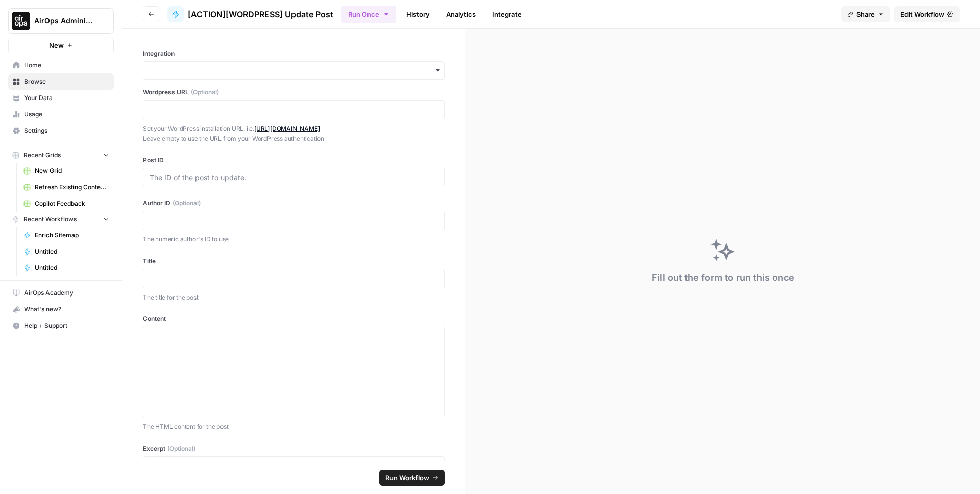  I want to click on button: Recent Grids, so click(61, 155).